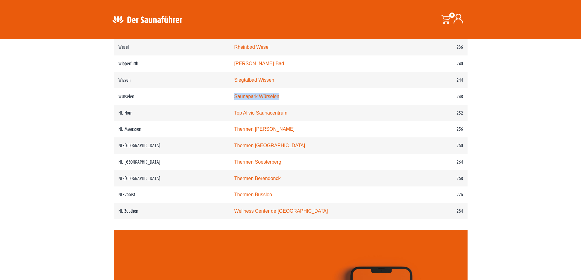 This screenshot has height=280, width=581. I want to click on td: 240, so click(436, 64).